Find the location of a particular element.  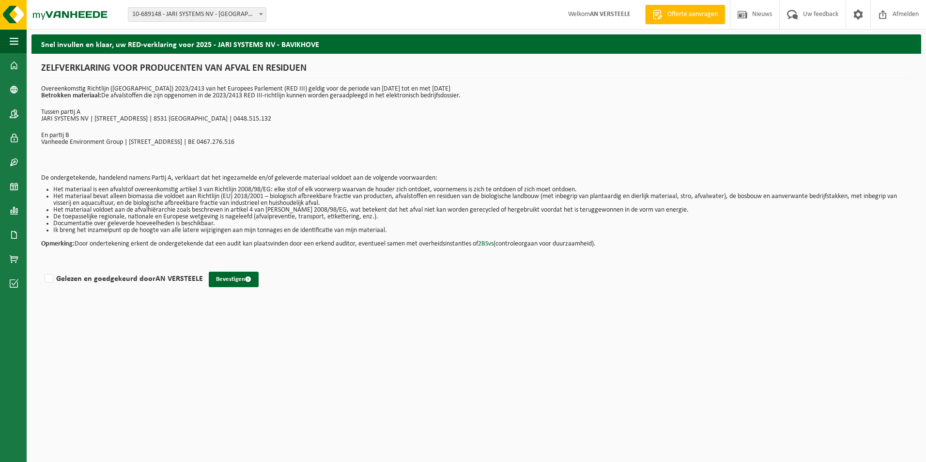

span: Offerte aanvragen is located at coordinates (693, 15).